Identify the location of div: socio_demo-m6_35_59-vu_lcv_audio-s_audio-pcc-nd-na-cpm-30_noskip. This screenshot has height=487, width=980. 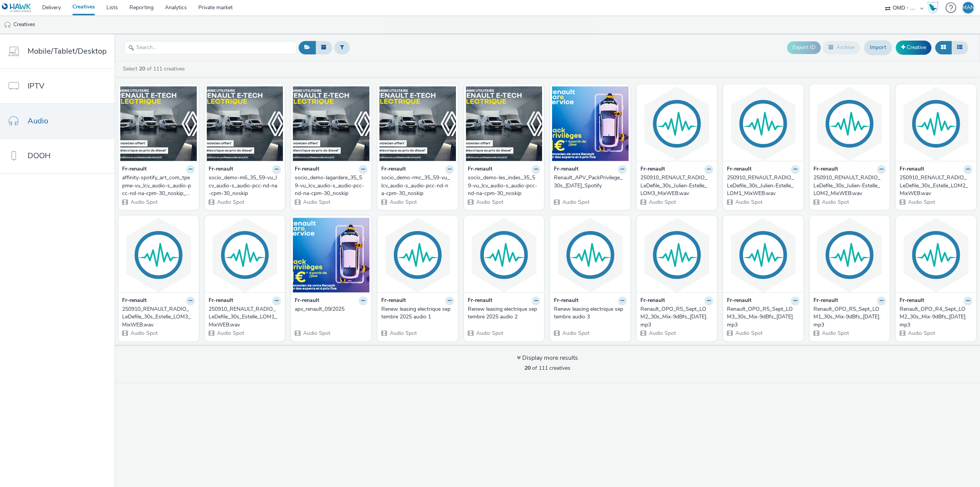
(244, 186).